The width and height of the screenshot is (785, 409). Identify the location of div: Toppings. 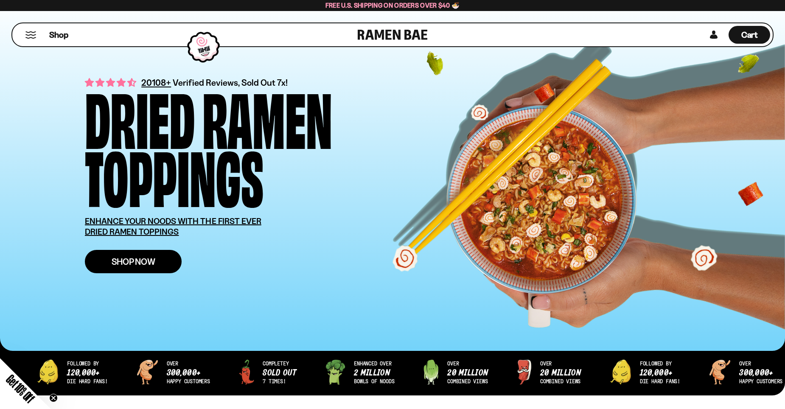
(174, 174).